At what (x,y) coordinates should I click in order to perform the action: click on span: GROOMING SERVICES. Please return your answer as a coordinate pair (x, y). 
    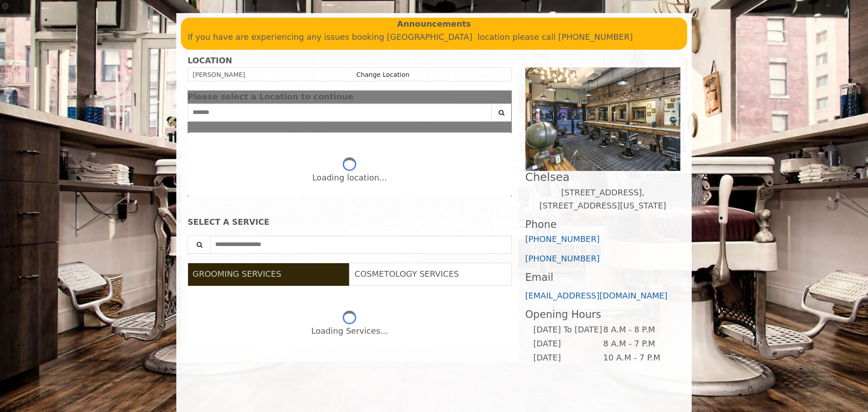
    Looking at the image, I should click on (237, 274).